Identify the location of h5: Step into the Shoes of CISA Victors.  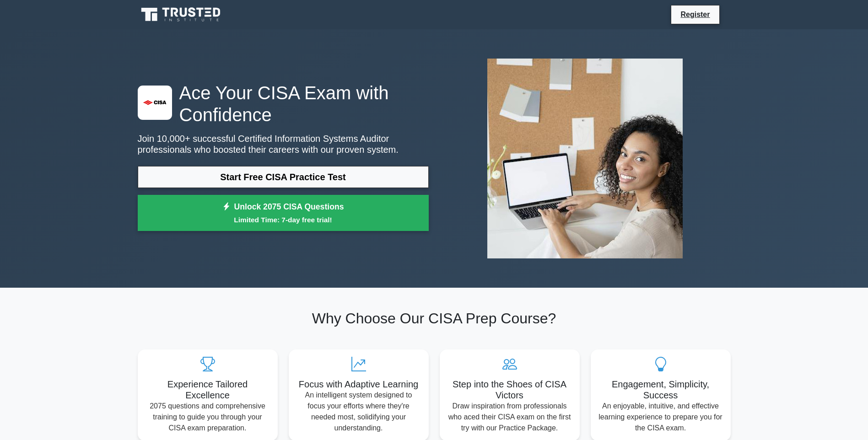
(510, 390).